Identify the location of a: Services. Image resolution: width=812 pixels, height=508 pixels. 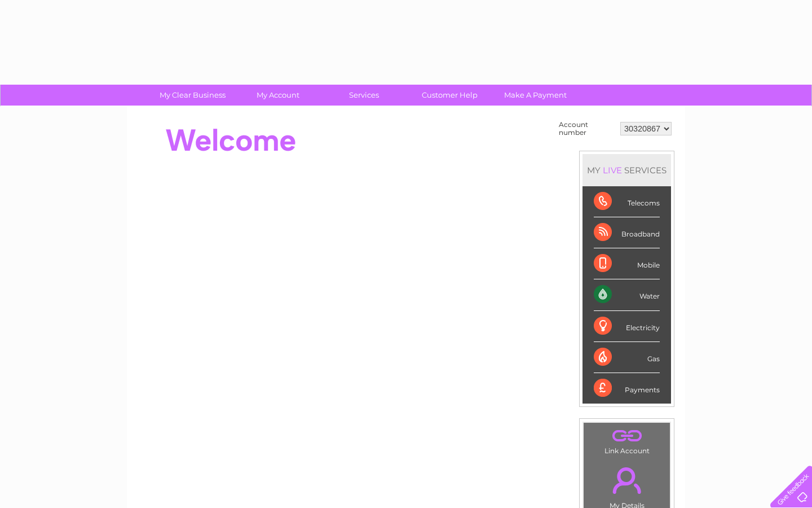
(364, 95).